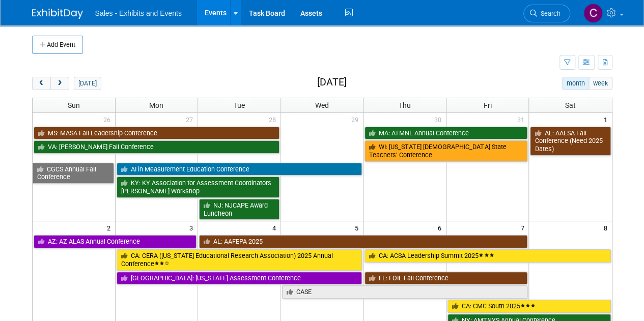 The width and height of the screenshot is (644, 321). I want to click on span: Tue, so click(239, 105).